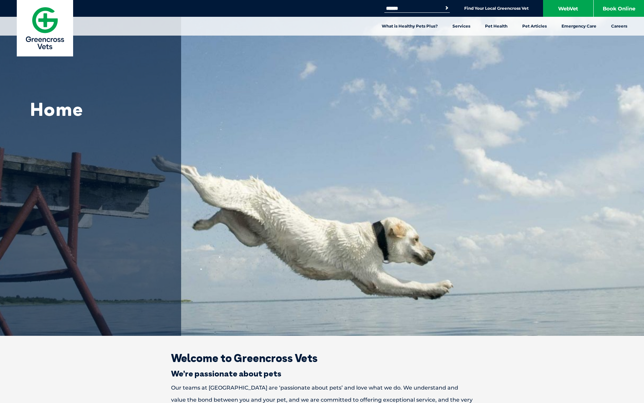  What do you see at coordinates (97, 109) in the screenshot?
I see `h1: Home` at bounding box center [97, 109].